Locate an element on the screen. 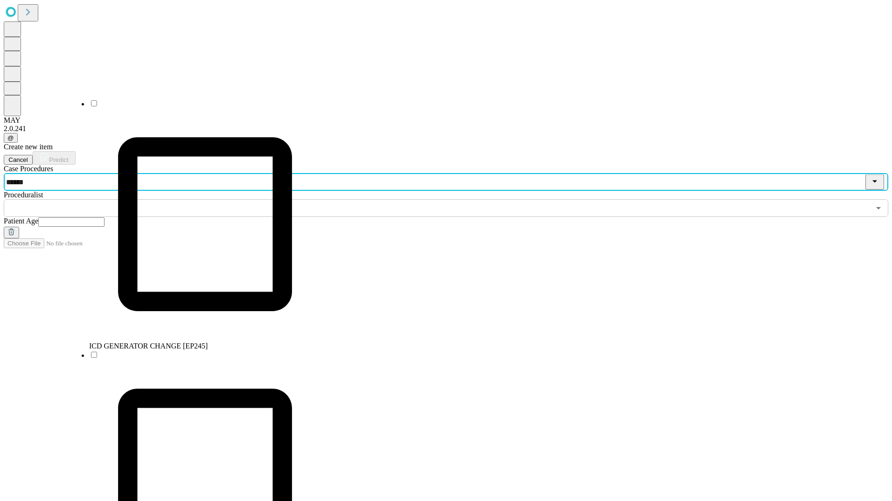 The width and height of the screenshot is (892, 501). span: Predict is located at coordinates (58, 160).